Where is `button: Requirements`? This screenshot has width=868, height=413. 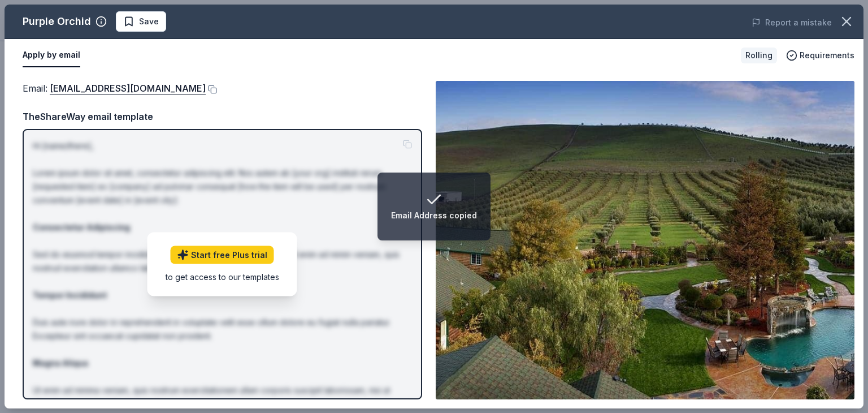 button: Requirements is located at coordinates (820, 55).